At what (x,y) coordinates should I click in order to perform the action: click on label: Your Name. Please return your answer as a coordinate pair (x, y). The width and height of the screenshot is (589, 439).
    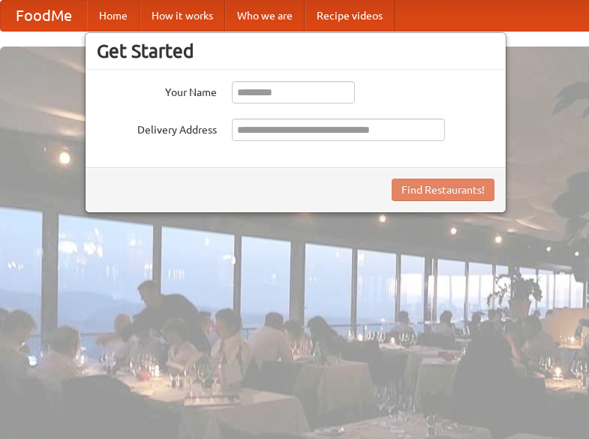
    Looking at the image, I should click on (157, 90).